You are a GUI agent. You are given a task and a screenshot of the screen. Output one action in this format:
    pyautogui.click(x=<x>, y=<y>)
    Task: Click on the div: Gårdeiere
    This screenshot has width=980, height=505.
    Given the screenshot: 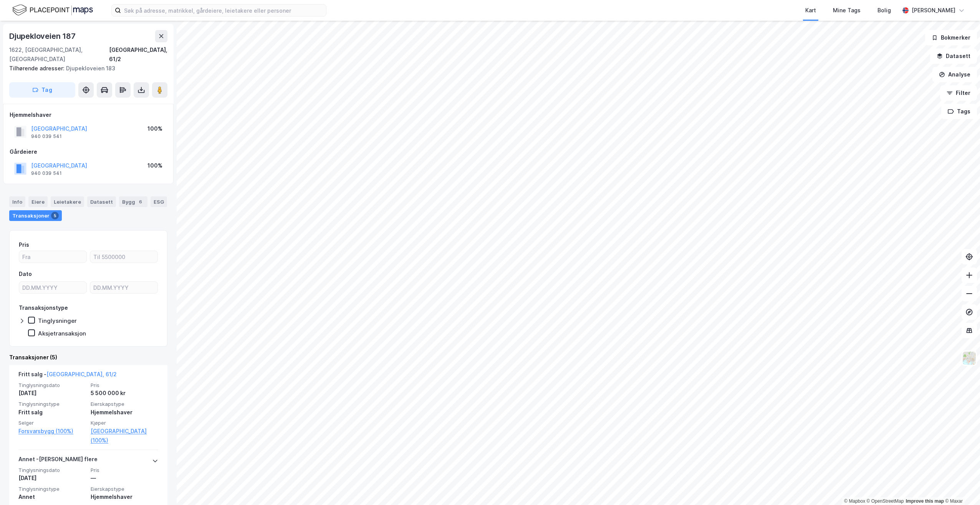 What is the action you would take?
    pyautogui.click(x=89, y=152)
    